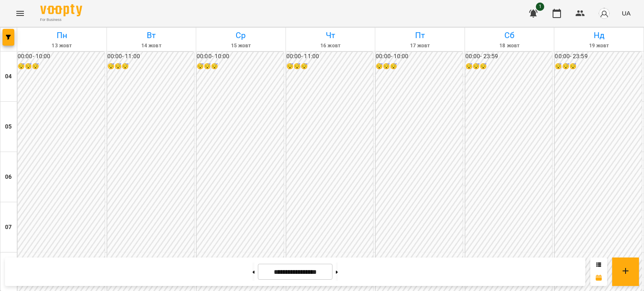 The width and height of the screenshot is (644, 291). I want to click on h6: 15 жовт, so click(241, 46).